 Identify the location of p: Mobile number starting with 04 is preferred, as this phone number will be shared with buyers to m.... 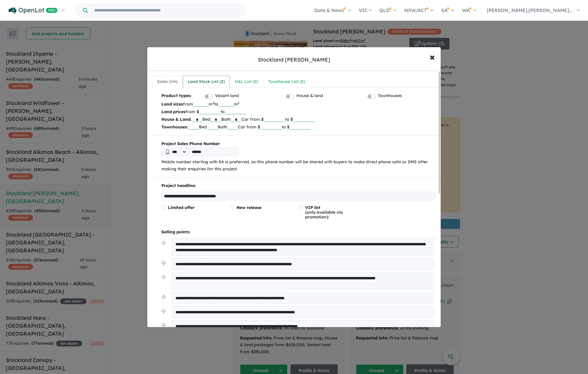
(298, 166).